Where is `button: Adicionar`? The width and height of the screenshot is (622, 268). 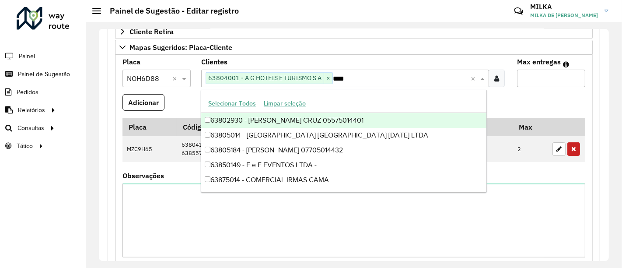
button: Adicionar is located at coordinates (143, 102).